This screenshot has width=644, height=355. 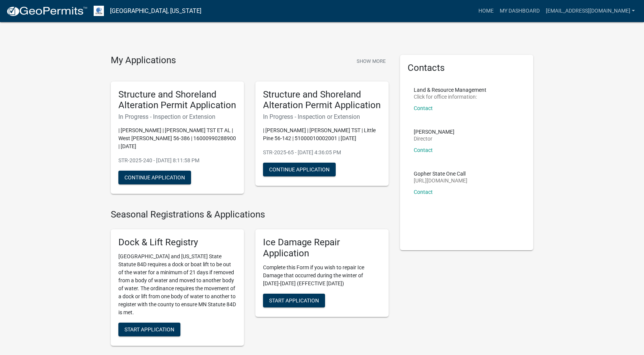 What do you see at coordinates (440, 173) in the screenshot?
I see `p: Gopher State One Call` at bounding box center [440, 173].